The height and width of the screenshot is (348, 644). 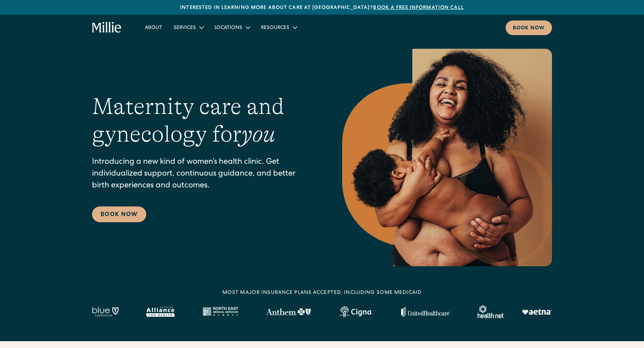 I want to click on img: Anthem Logo, so click(x=288, y=312).